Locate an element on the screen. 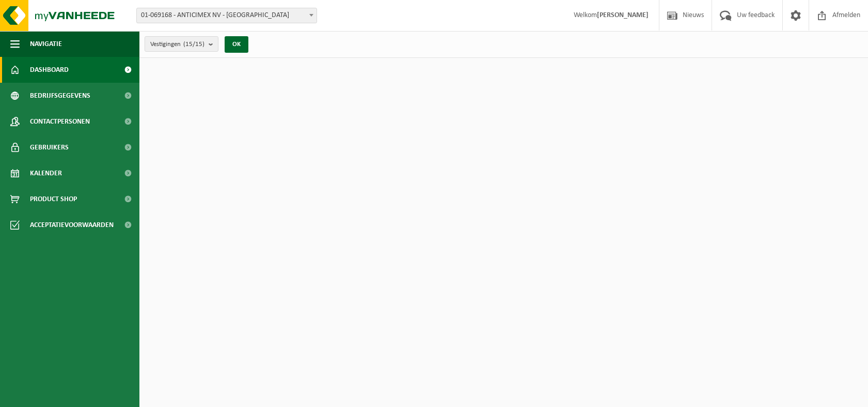 Image resolution: width=868 pixels, height=407 pixels. span: Vestigingen is located at coordinates (177, 45).